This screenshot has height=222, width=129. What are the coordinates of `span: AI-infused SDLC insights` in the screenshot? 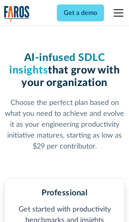 It's located at (57, 64).